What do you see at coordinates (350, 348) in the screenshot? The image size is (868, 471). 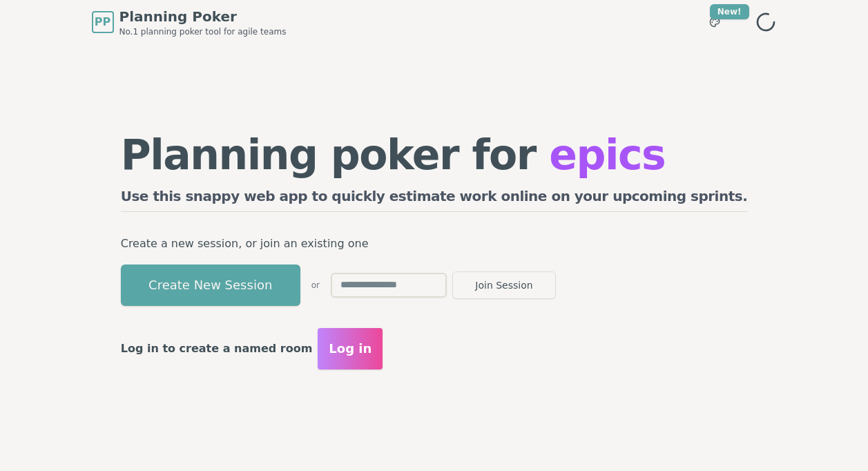 I see `button: Log in` at bounding box center [350, 348].